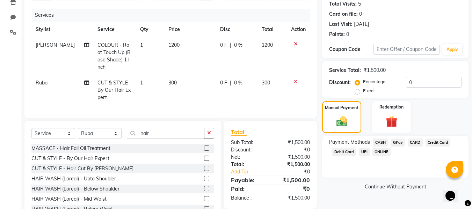  What do you see at coordinates (190, 29) in the screenshot?
I see `th: Price` at bounding box center [190, 29].